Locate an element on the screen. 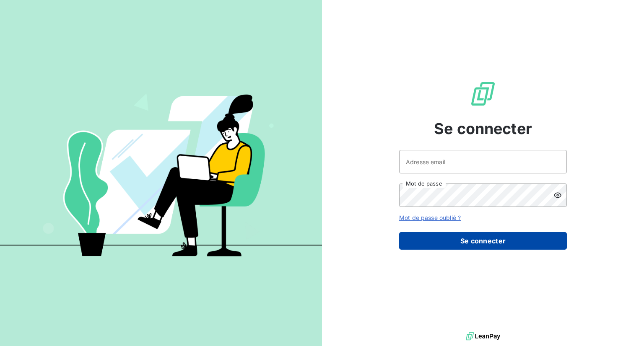 Image resolution: width=644 pixels, height=346 pixels. span: Se connecter is located at coordinates (482, 128).